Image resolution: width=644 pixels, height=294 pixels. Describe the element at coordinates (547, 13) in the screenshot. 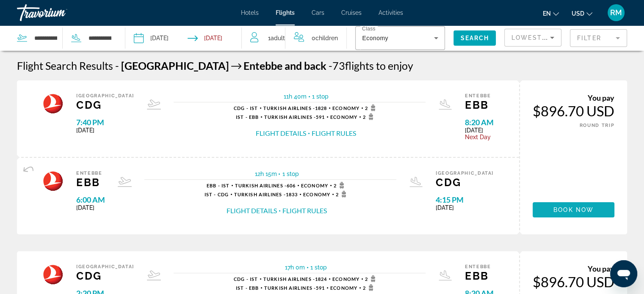

I see `span: en` at that location.